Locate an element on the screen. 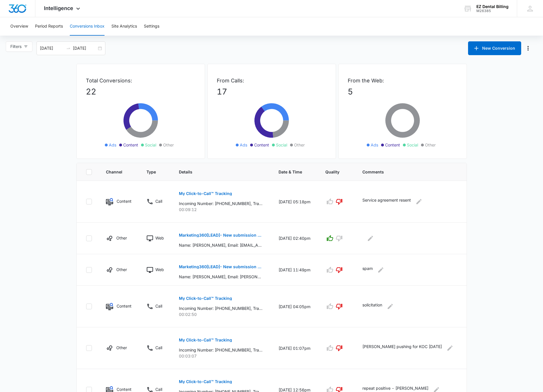  button: Site Analytics is located at coordinates (124, 27).